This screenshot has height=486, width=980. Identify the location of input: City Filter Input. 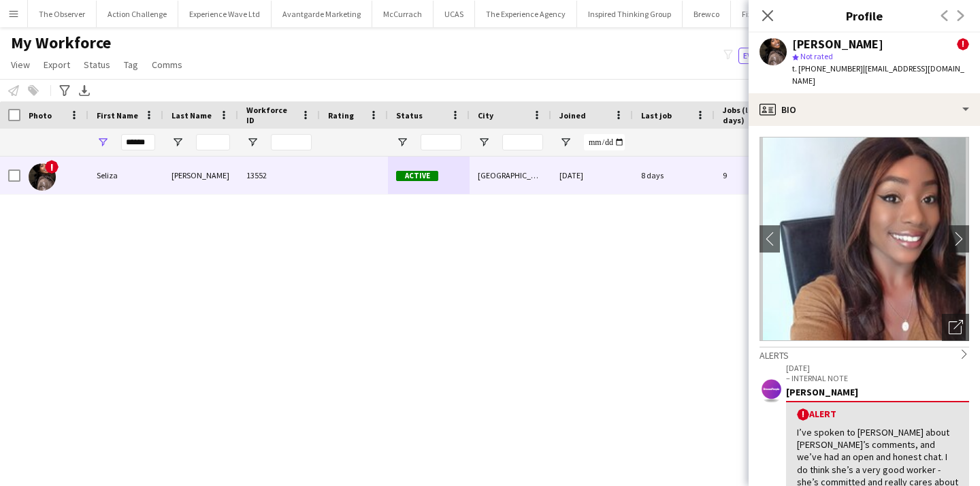
(522, 142).